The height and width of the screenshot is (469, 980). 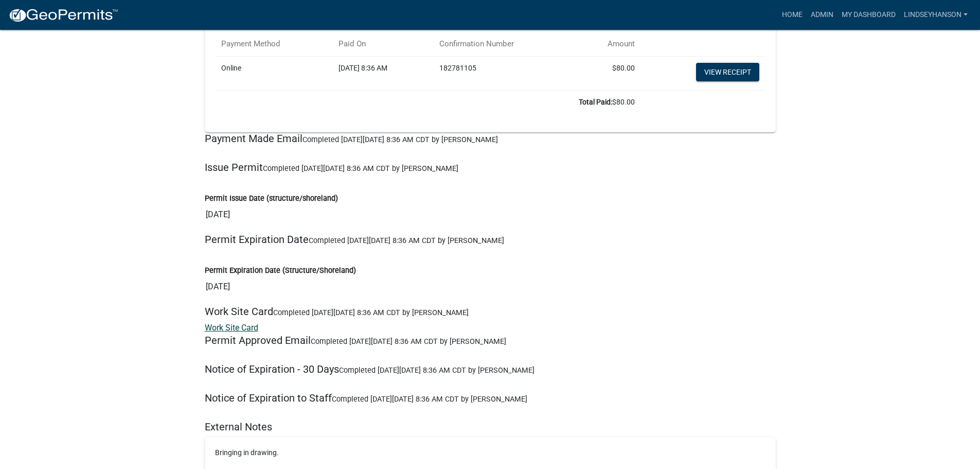 What do you see at coordinates (595, 102) in the screenshot?
I see `b: Total Paid:` at bounding box center [595, 102].